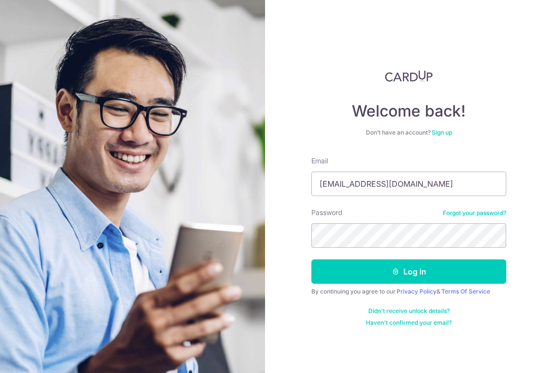 This screenshot has height=373, width=553. What do you see at coordinates (409, 322) in the screenshot?
I see `a: Haven't confirmed your email?` at bounding box center [409, 322].